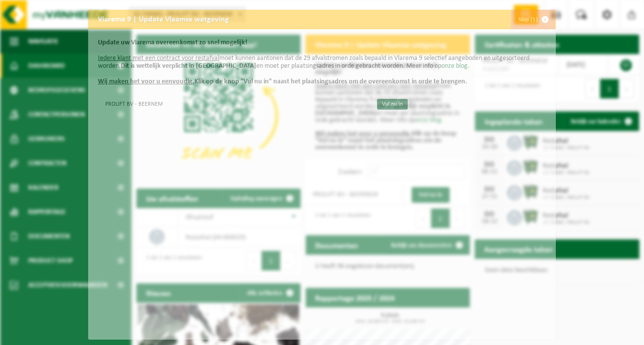 This screenshot has width=644, height=345. Describe the element at coordinates (234, 103) in the screenshot. I see `td: PROLIFT BV - BEERNEM` at that location.